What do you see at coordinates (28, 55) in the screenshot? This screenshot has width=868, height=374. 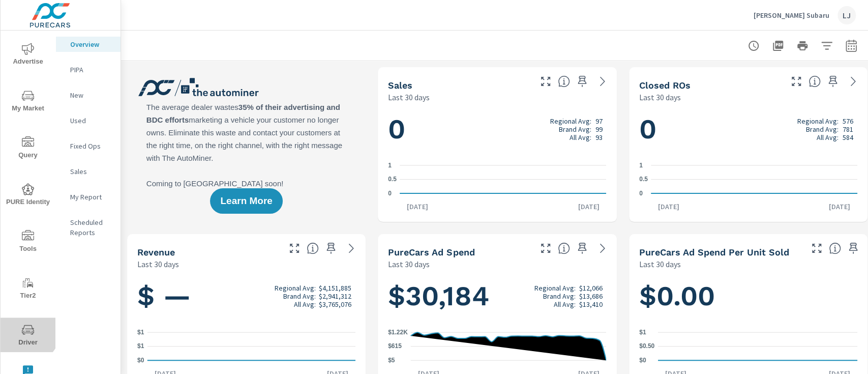 I see `span: Advertise` at bounding box center [28, 55].